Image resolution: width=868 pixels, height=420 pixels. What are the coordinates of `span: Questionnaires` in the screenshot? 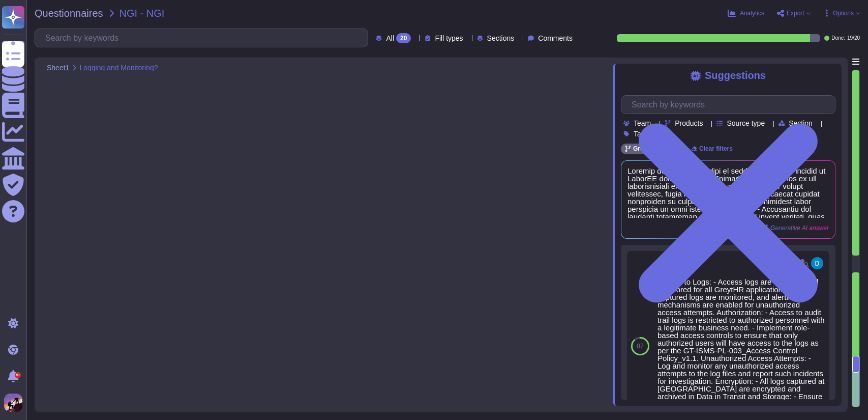 It's located at (69, 13).